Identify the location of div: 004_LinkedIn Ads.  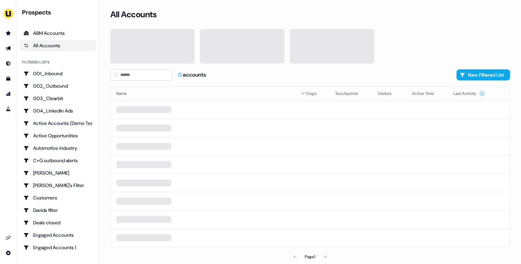
(58, 111).